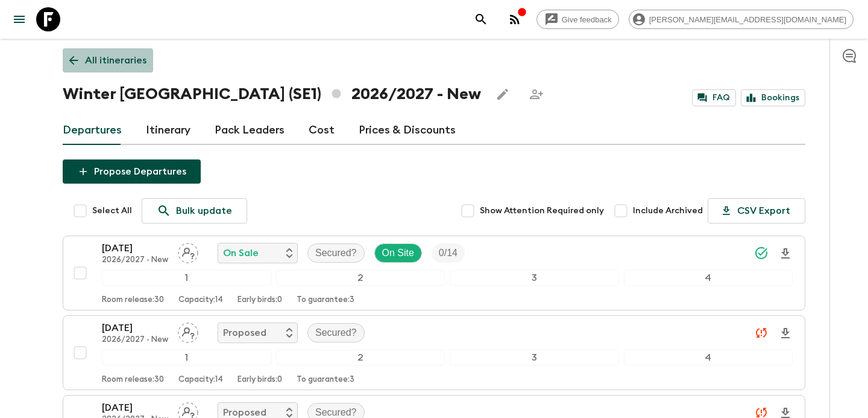 This screenshot has height=418, width=868. I want to click on a: Bulk update, so click(194, 210).